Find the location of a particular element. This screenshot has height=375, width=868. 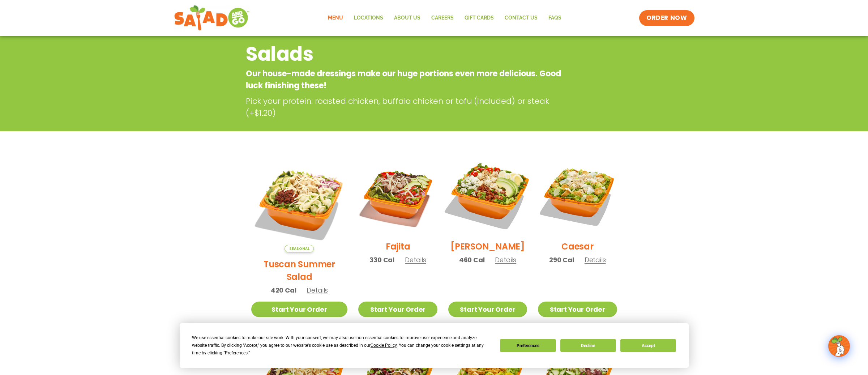

button: Accept is located at coordinates (649, 346).